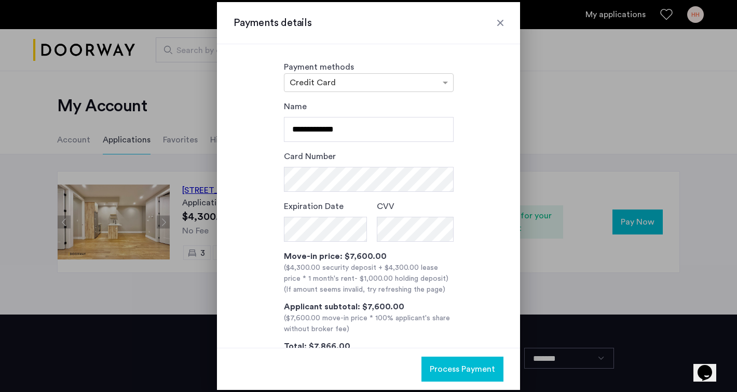 This screenshot has height=392, width=737. What do you see at coordinates (369, 289) in the screenshot?
I see `div: (If amount seems invalid, try refreshing the page)` at bounding box center [369, 289].